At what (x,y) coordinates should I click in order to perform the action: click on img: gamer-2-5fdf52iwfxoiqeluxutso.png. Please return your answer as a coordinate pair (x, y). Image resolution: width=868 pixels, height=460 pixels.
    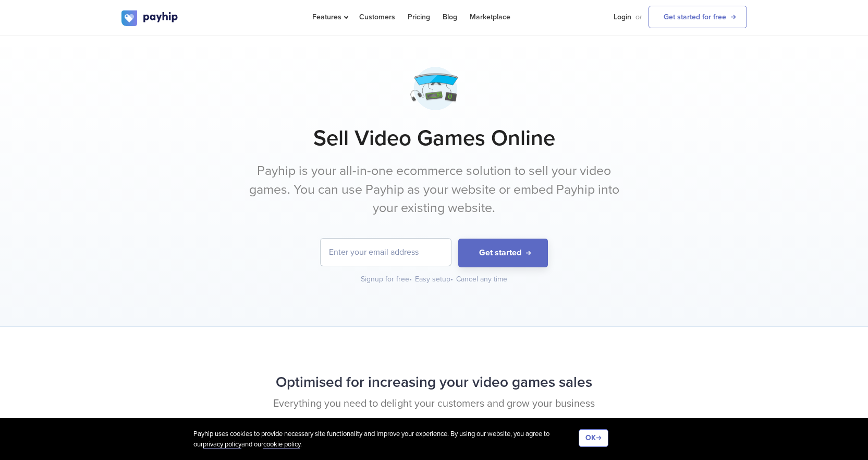
    Looking at the image, I should click on (434, 88).